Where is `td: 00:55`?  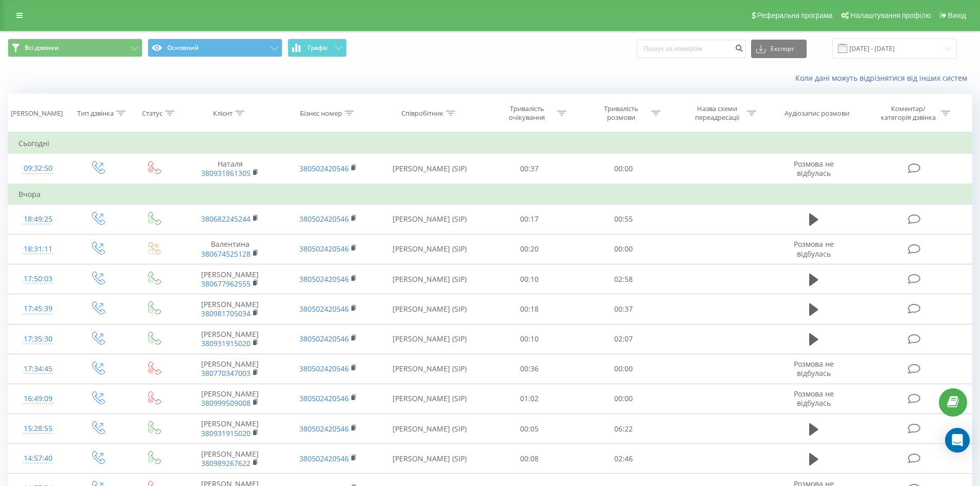 td: 00:55 is located at coordinates (623, 219).